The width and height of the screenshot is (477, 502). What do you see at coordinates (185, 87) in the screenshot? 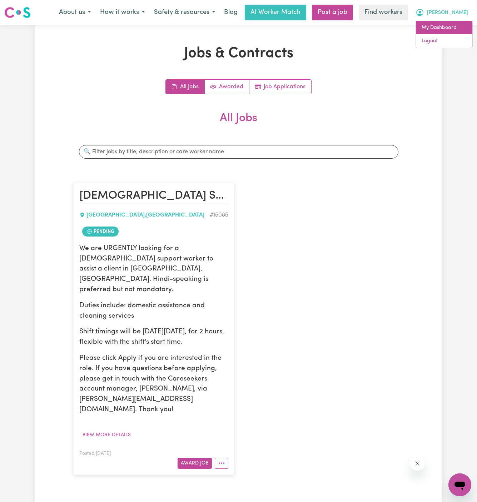
I see `a: All jobs` at bounding box center [185, 87].